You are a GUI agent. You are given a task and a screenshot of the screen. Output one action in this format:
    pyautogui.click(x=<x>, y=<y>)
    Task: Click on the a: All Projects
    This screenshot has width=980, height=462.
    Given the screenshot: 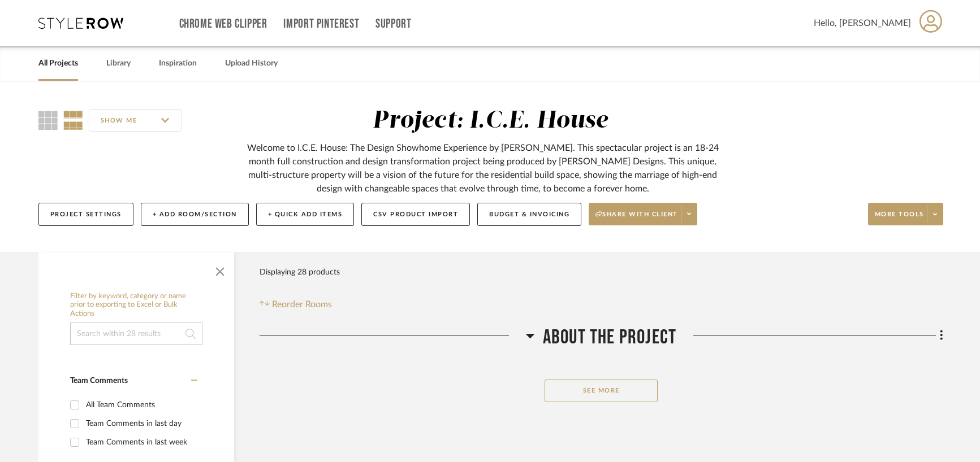 What is the action you would take?
    pyautogui.click(x=58, y=63)
    